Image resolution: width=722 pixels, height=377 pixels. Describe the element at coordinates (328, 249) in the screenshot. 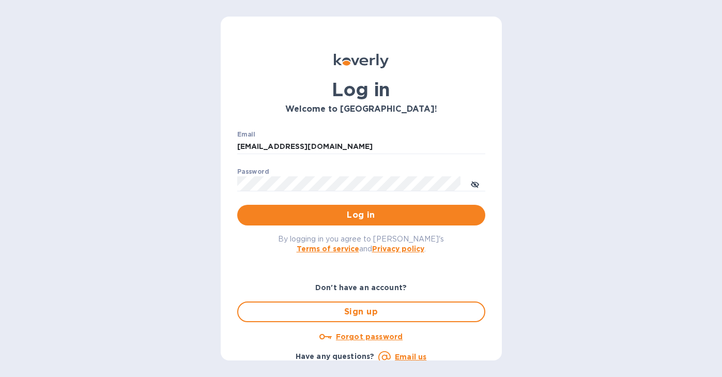

I see `b: Terms of service` at that location.